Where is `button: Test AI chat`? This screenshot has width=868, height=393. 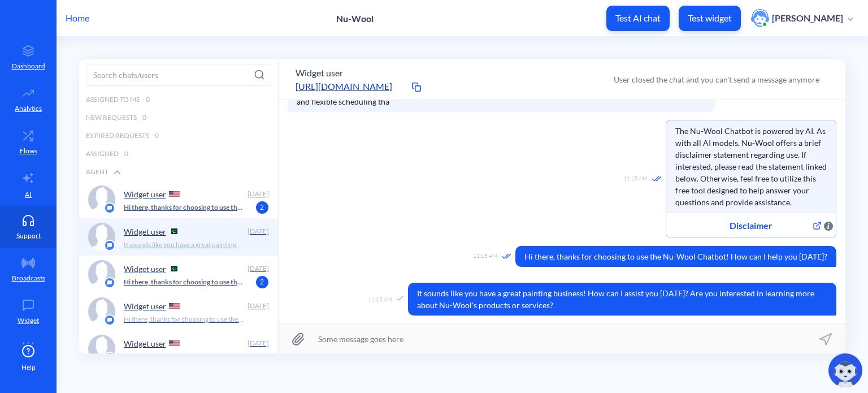 button: Test AI chat is located at coordinates (638, 18).